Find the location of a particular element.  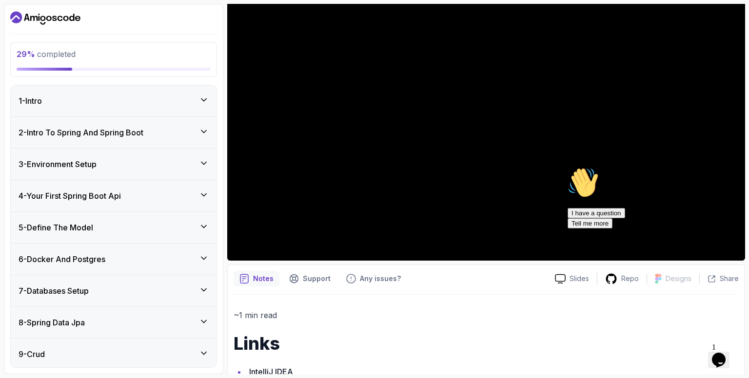

p: Support is located at coordinates (316, 279).